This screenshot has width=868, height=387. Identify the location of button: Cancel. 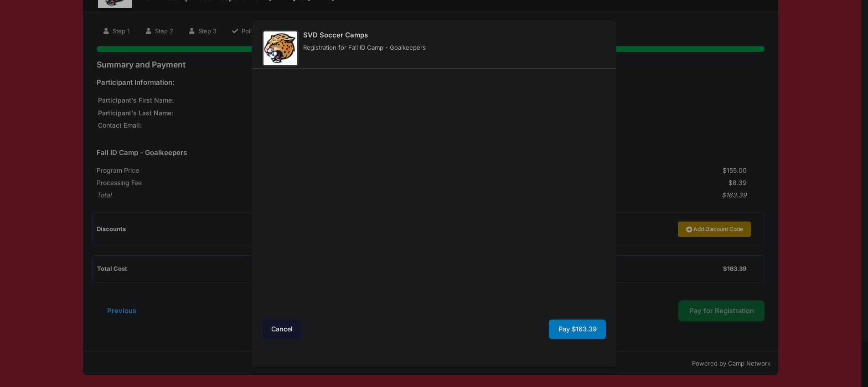
(282, 329).